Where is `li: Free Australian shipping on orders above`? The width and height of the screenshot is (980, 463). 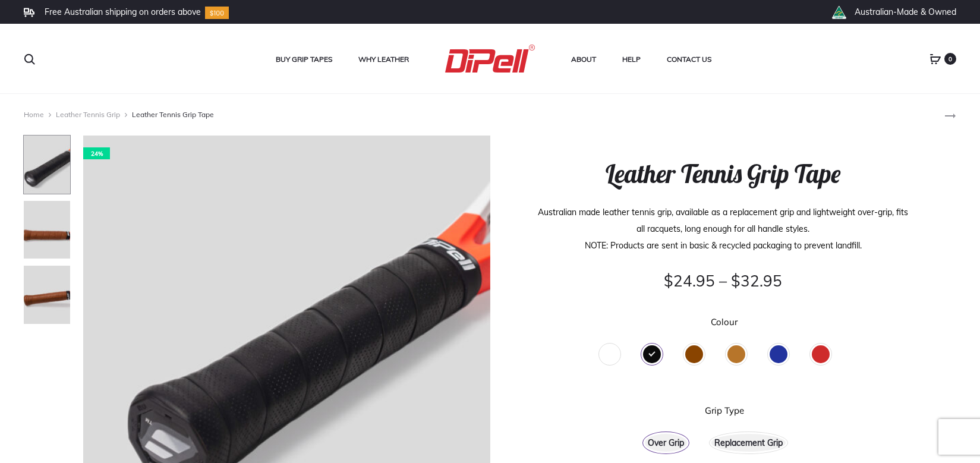 li: Free Australian shipping on orders above is located at coordinates (122, 12).